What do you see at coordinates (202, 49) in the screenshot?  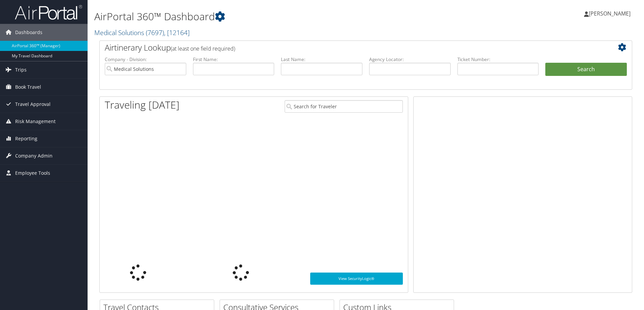 I see `span: (at least one field required)` at bounding box center [202, 49].